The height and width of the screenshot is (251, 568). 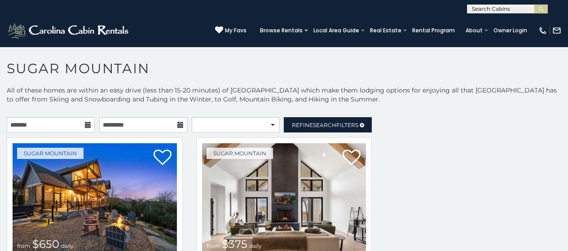 I want to click on a: My Favs, so click(x=231, y=31).